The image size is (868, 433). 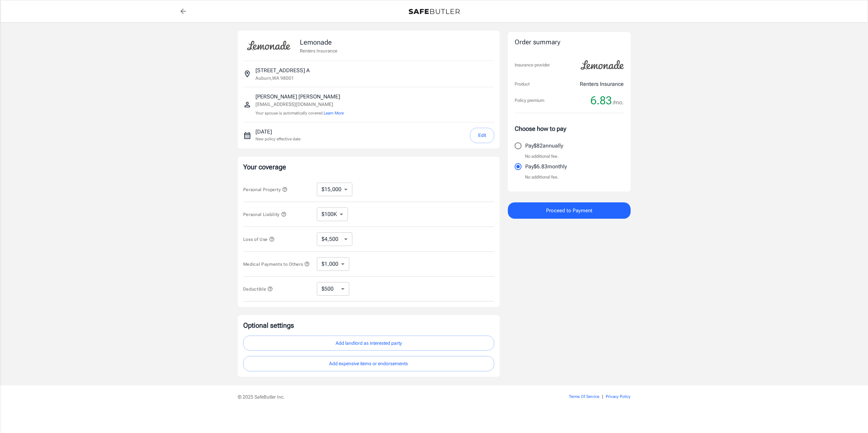 I want to click on button: Add expensive items or endorsements, so click(x=369, y=363).